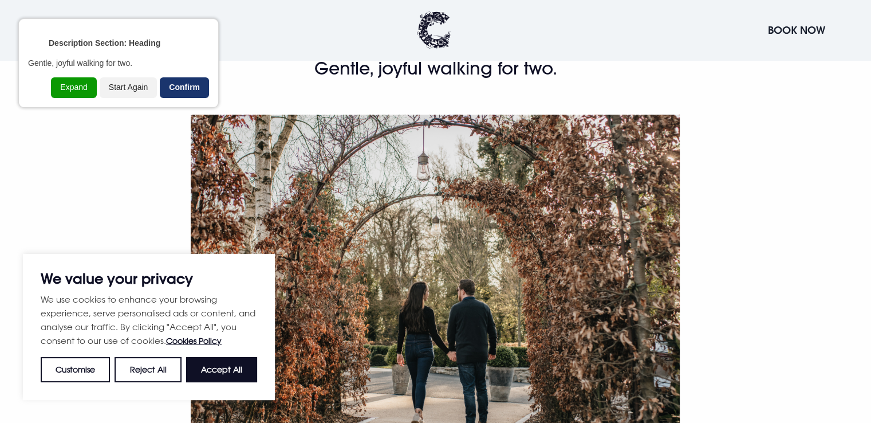 The image size is (871, 423). What do you see at coordinates (104, 43) in the screenshot?
I see `div: Description Section: Heading` at bounding box center [104, 43].